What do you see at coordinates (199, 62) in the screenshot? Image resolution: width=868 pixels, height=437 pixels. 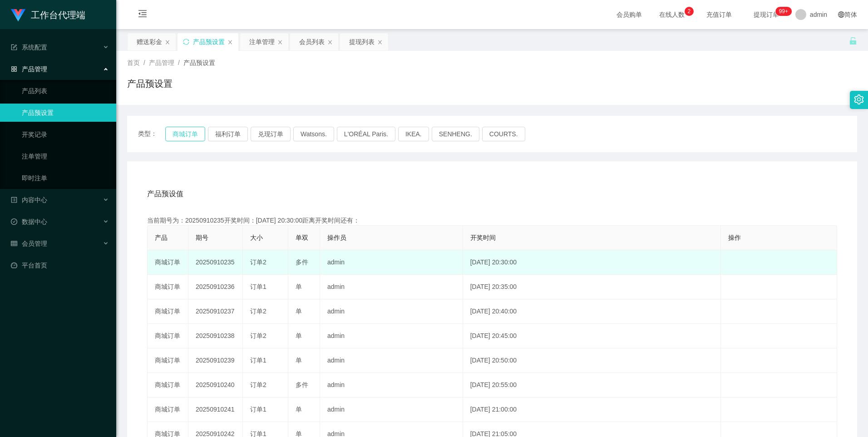 I see `span: 产品预设置` at bounding box center [199, 62].